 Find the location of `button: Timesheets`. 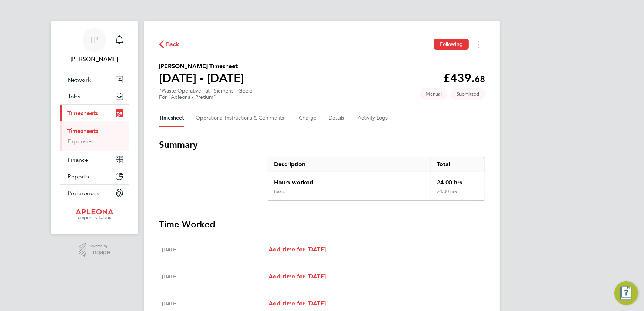

button: Timesheets is located at coordinates (95, 113).